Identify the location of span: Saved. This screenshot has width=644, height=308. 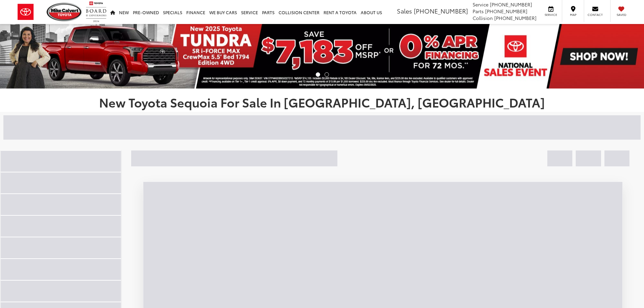
(621, 15).